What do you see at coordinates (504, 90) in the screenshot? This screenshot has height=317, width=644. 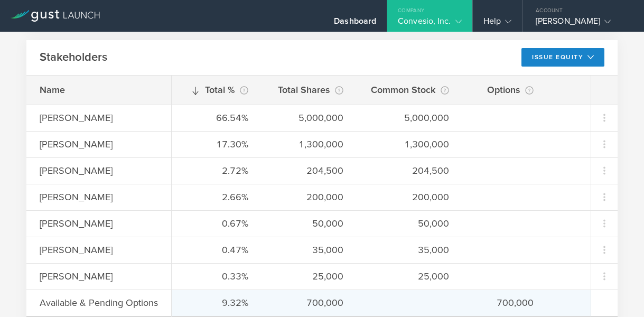 I see `div: Options` at bounding box center [504, 90].